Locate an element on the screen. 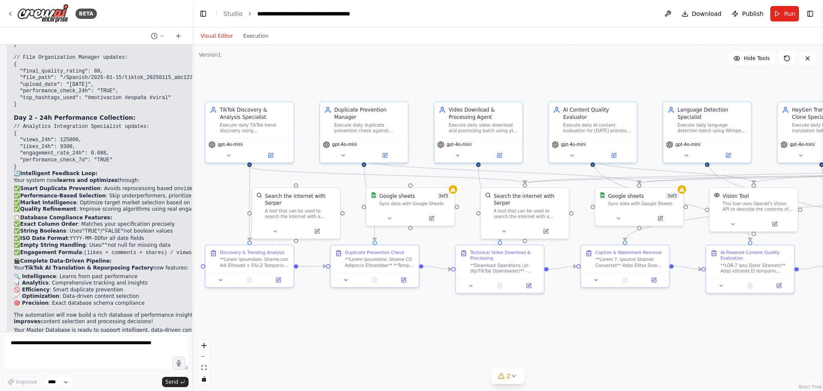 The width and height of the screenshot is (823, 391). div: VisionToolVision ToolThis tool uses OpenAI's Vision API to describe the contents of an image. is located at coordinates (754, 209).